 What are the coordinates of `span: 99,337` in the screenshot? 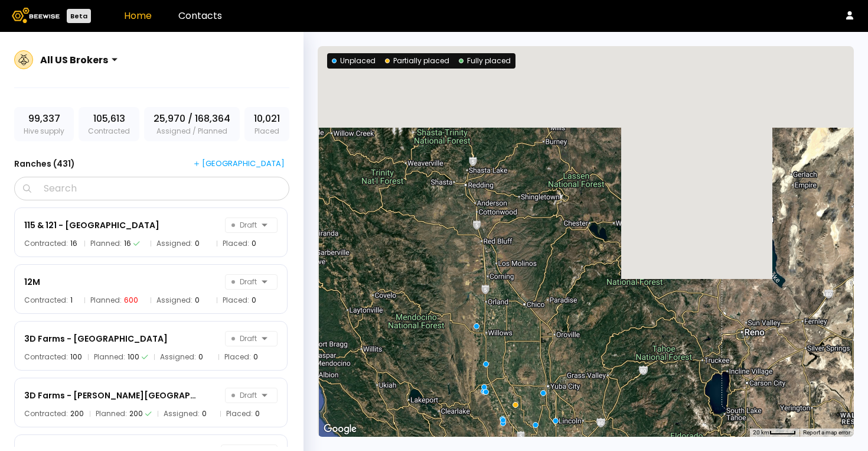 It's located at (44, 119).